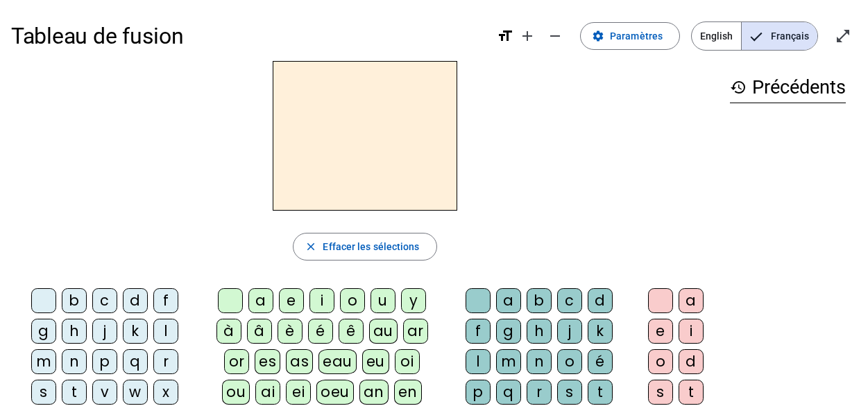 The image size is (868, 406). I want to click on div: â, so click(259, 331).